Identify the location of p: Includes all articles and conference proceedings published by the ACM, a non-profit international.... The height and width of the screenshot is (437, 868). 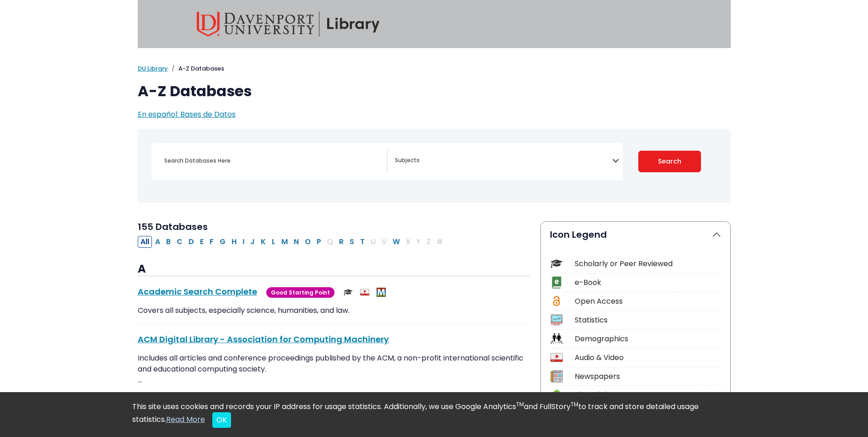
(333, 369).